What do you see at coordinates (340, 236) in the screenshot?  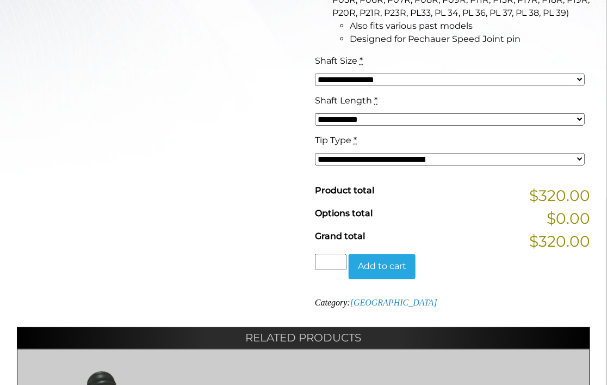 I see `span: Grand total` at bounding box center [340, 236].